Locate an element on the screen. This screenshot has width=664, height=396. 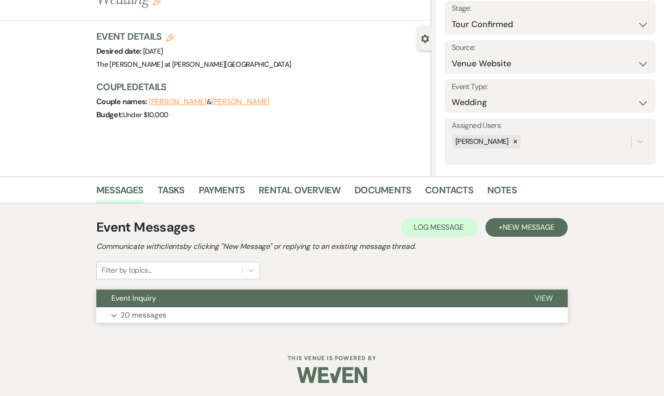
a: Payments is located at coordinates (222, 193).